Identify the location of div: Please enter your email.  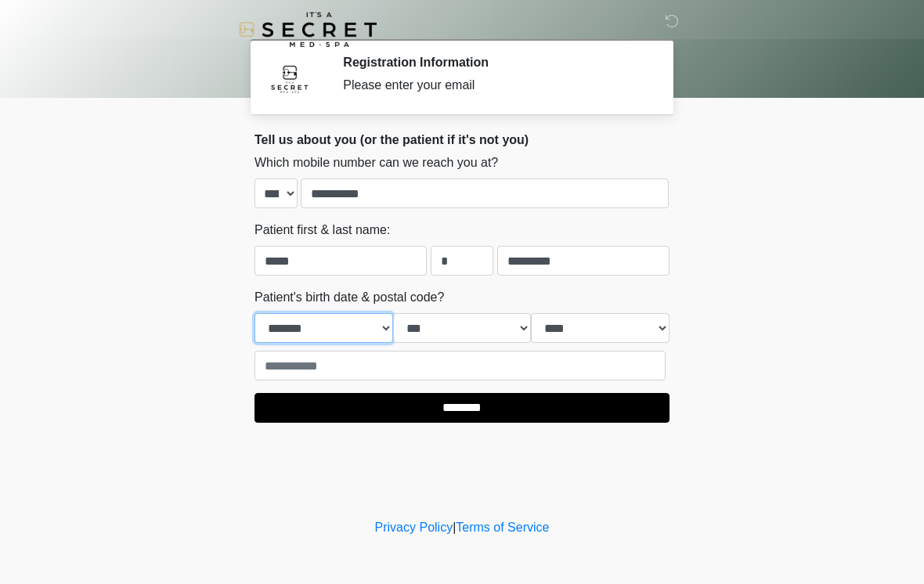
(494, 86).